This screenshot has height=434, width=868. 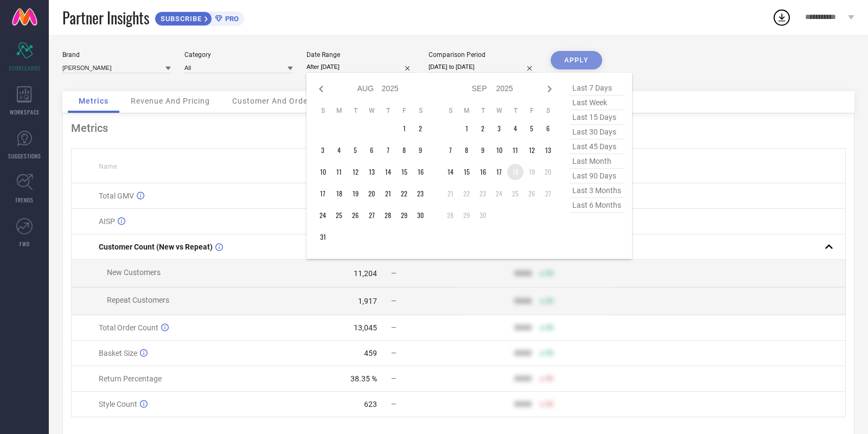 I want to click on td: Sat Sep 13 2025, so click(x=548, y=150).